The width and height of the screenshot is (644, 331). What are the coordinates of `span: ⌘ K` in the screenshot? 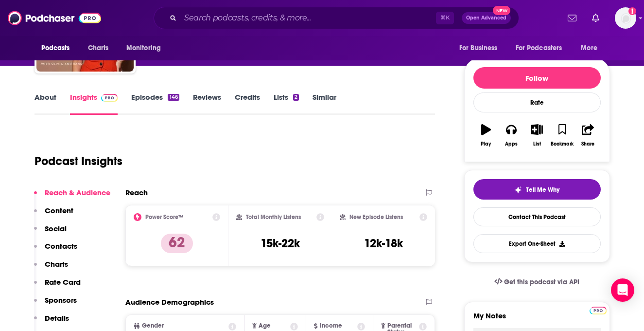 It's located at (445, 18).